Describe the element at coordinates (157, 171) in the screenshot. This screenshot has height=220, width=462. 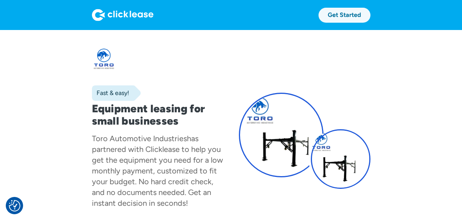
I see `div: has partnered with Clicklease to help you get the equipment you need for a low monthly payment, c...` at that location.